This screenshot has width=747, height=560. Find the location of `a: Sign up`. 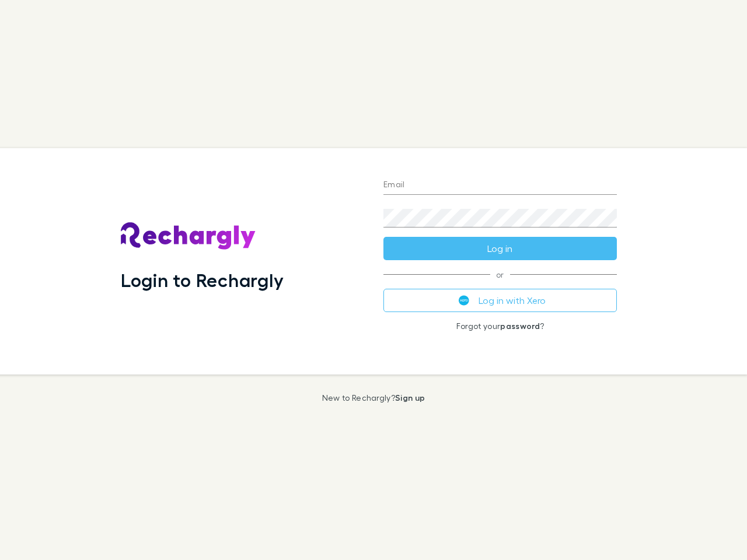

a: Sign up is located at coordinates (410, 398).